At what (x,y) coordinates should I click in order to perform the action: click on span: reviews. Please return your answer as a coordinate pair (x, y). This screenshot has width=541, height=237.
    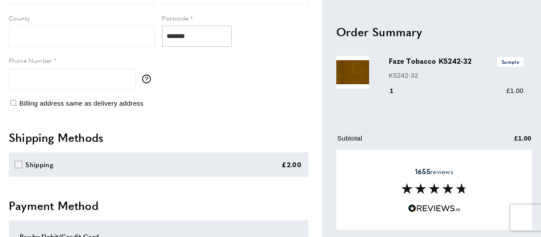
    Looking at the image, I should click on (434, 172).